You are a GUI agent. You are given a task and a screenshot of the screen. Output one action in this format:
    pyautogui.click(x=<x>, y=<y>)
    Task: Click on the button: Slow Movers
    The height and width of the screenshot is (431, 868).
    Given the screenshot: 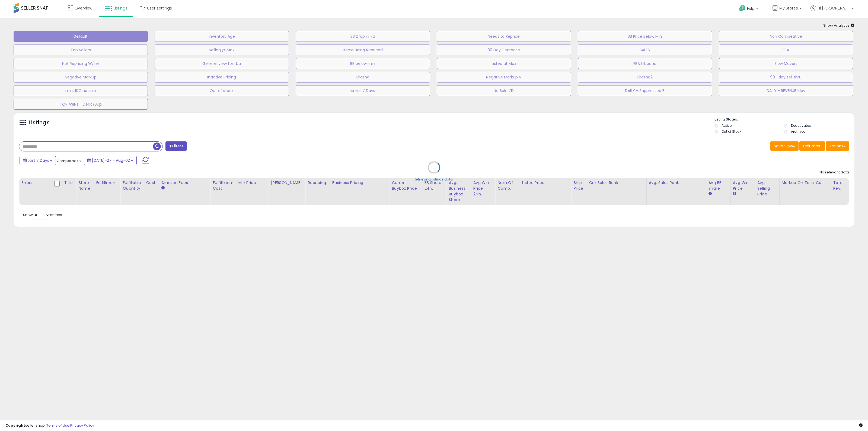 What is the action you would take?
    pyautogui.click(x=787, y=64)
    